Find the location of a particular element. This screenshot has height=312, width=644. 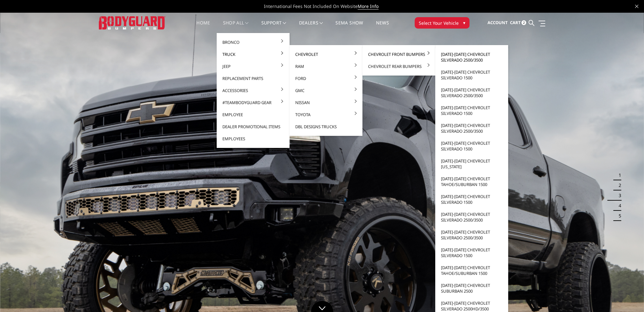

a: Employee is located at coordinates (253, 114).